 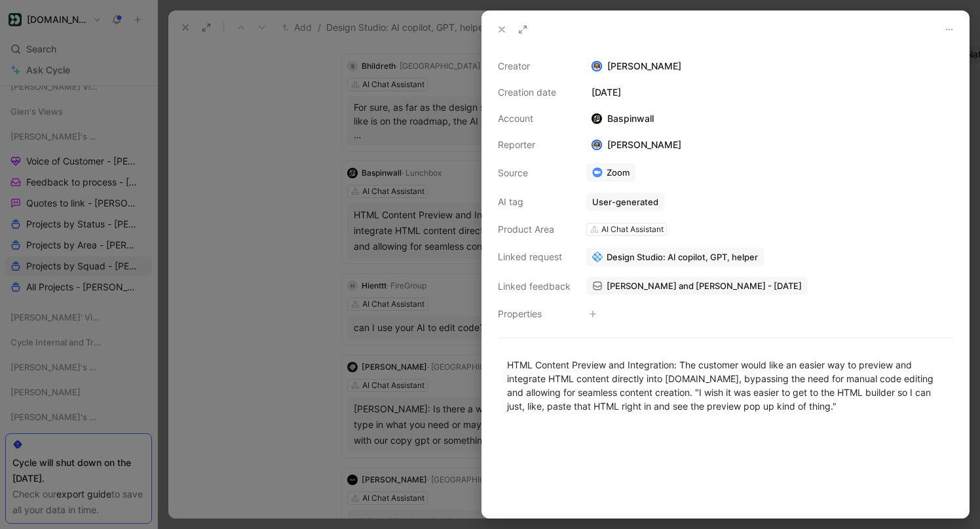 What do you see at coordinates (534, 287) in the screenshot?
I see `div: Linked feedback` at bounding box center [534, 287].